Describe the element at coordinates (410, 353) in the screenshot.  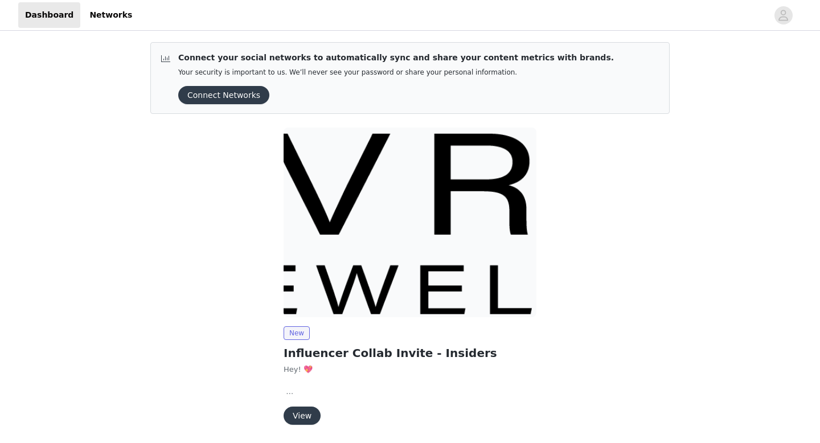
I see `h2: Influencer Collab Invite - Insiders` at that location.